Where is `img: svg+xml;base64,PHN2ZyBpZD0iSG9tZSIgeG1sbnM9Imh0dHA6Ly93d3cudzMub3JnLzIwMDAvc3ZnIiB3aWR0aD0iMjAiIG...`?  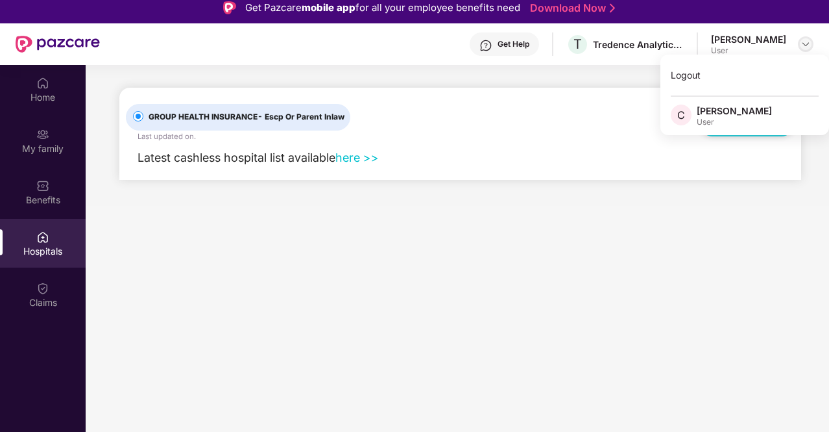 img: svg+xml;base64,PHN2ZyBpZD0iSG9tZSIgeG1sbnM9Imh0dHA6Ly93d3cudzMub3JnLzIwMDAvc3ZnIiB3aWR0aD0iMjAiIG... is located at coordinates (43, 83).